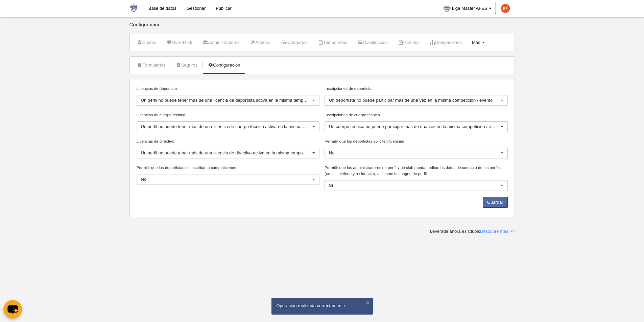 The width and height of the screenshot is (644, 322). What do you see at coordinates (416, 115) in the screenshot?
I see `label: Inscripciones de cuerpo técnico` at bounding box center [416, 115].